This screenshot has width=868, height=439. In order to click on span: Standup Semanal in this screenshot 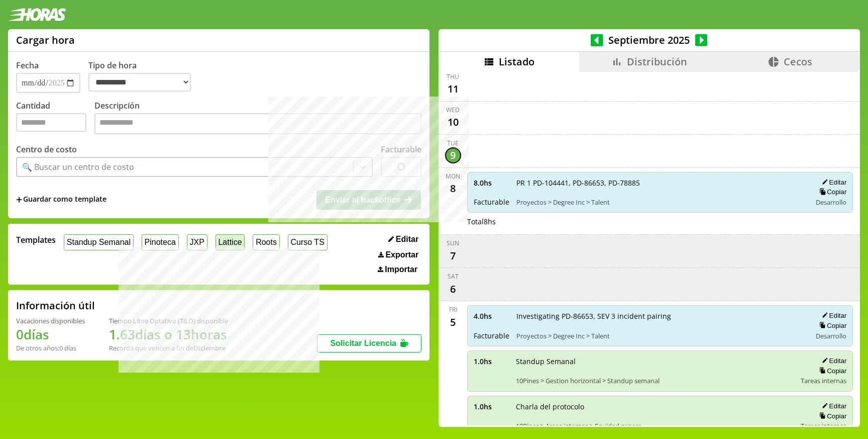, I will do `click(655, 361)`.